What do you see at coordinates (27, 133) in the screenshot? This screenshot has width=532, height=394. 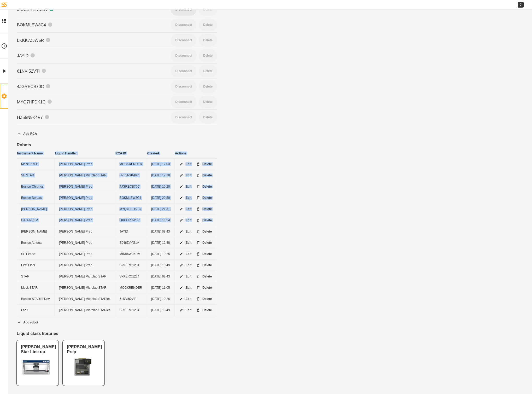 I see `button: Add RCA` at bounding box center [27, 133].